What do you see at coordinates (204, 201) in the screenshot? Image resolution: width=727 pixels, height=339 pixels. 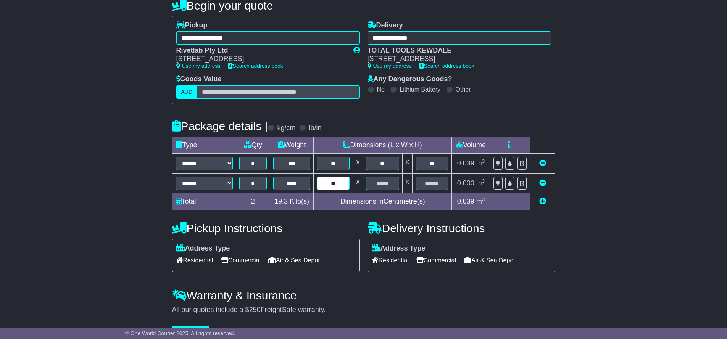 I see `td: Total` at bounding box center [204, 201].